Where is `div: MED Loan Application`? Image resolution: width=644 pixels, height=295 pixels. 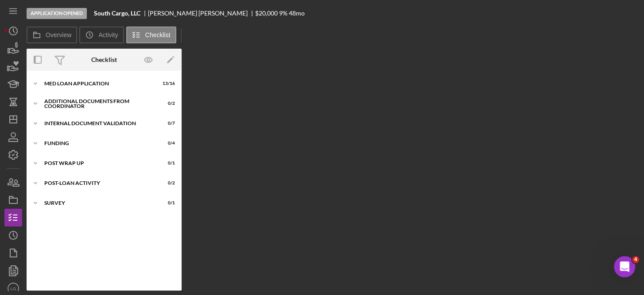 div: MED Loan Application is located at coordinates (98, 84).